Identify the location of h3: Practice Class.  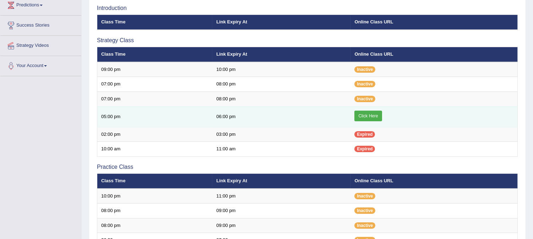
(307, 167).